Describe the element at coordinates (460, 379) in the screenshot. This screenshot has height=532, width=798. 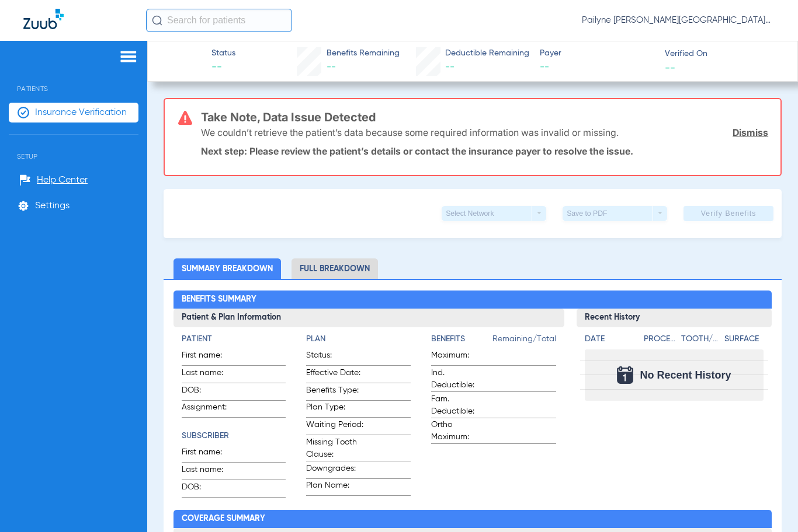
I see `span: Ind. Deductible:` at that location.